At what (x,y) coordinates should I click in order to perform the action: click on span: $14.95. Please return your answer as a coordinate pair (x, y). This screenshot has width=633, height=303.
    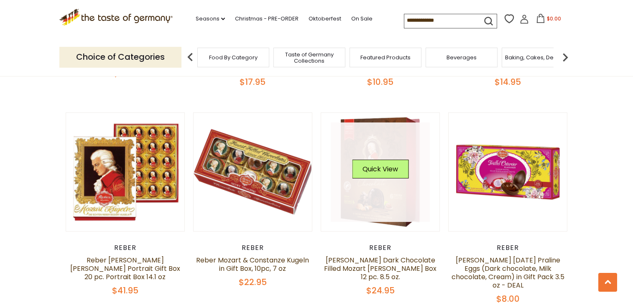
    Looking at the image, I should click on (508, 82).